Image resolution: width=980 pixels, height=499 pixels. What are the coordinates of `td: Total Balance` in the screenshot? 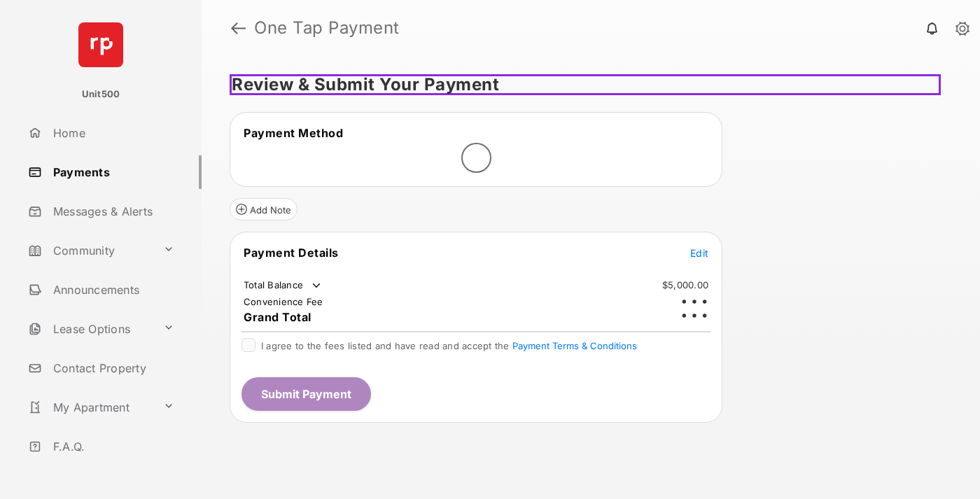 It's located at (283, 285).